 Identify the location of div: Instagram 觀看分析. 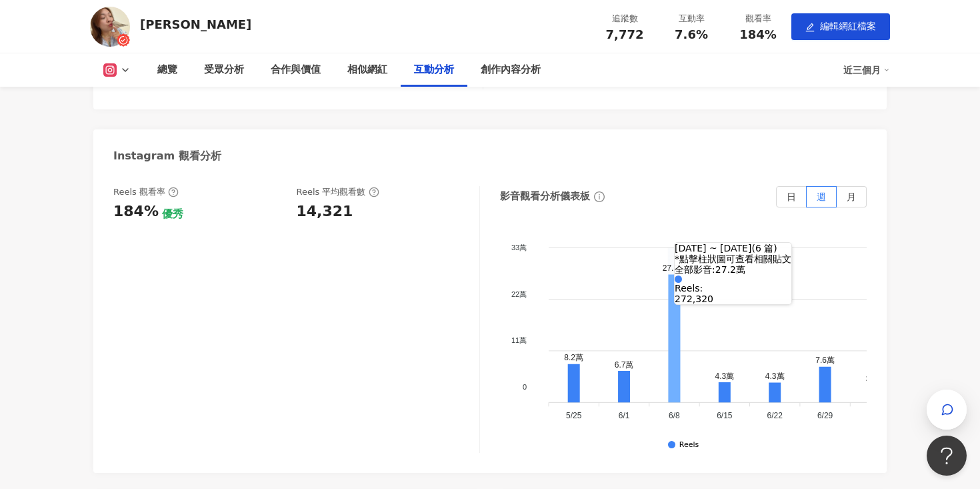
(168, 156).